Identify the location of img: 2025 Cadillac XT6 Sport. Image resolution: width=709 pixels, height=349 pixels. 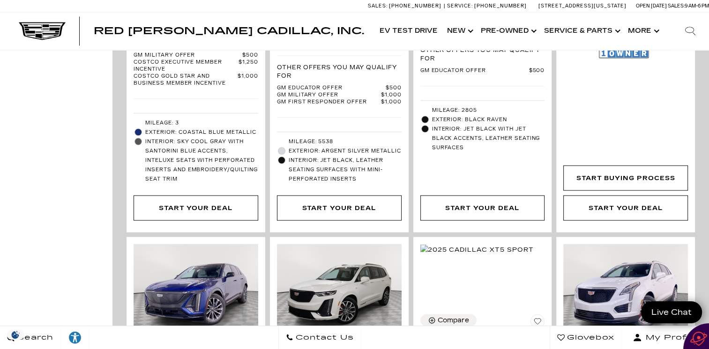
(339, 290).